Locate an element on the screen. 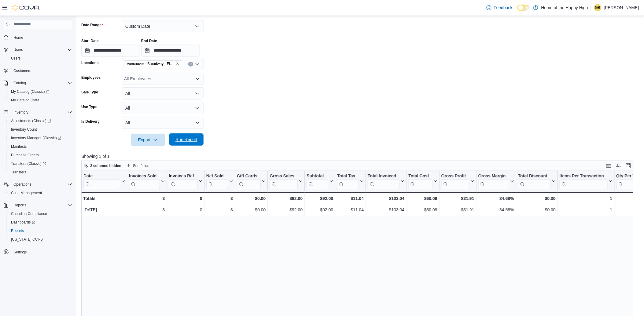 This screenshot has height=316, width=644. a: Canadian Compliance is located at coordinates (29, 214).